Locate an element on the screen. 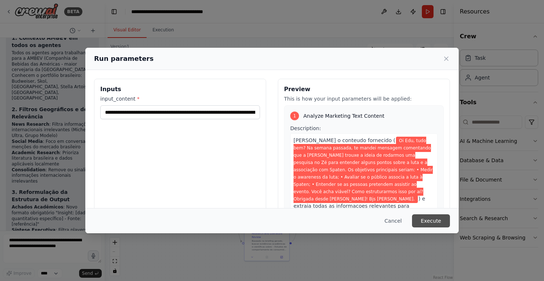  span: Variable: input_content is located at coordinates (363, 170).